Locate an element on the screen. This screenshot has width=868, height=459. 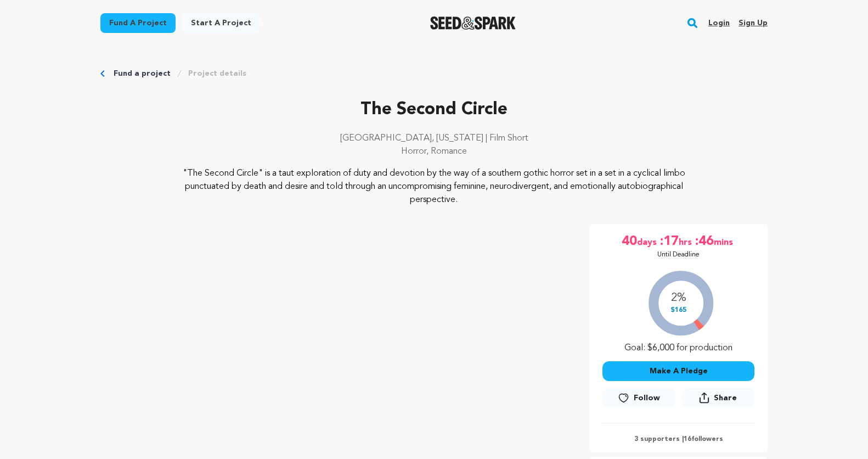
p: Horror, Romance is located at coordinates (434, 152).